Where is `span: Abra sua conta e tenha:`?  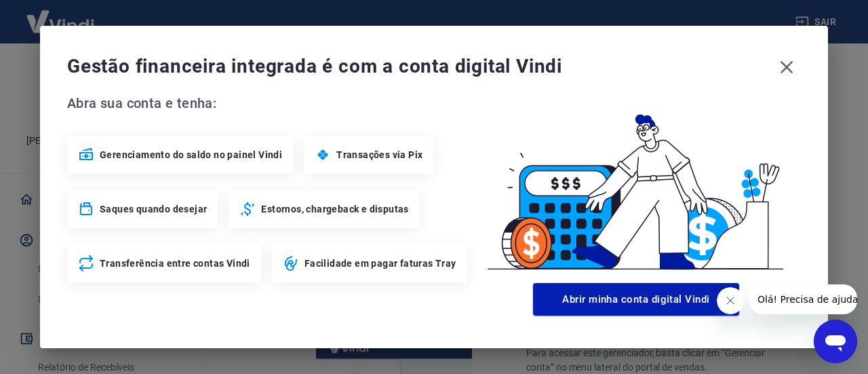
span: Abra sua conta e tenha: is located at coordinates (269, 103).